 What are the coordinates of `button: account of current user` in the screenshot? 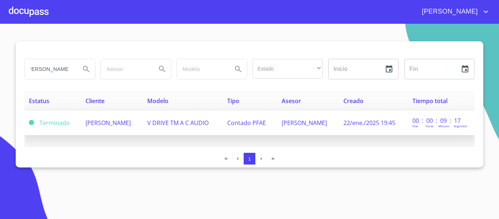 It's located at (454, 12).